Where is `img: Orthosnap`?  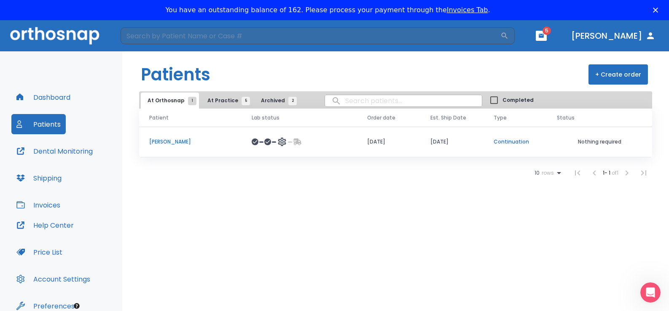
img: Orthosnap is located at coordinates (55, 35).